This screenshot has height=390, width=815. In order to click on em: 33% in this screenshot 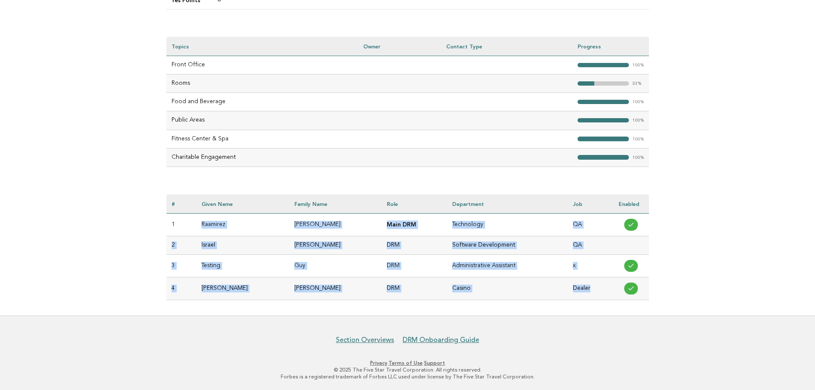, I will do `click(637, 83)`.